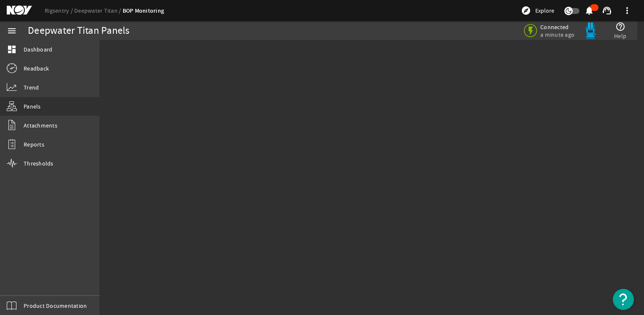 The width and height of the screenshot is (644, 315). Describe the element at coordinates (620, 27) in the screenshot. I see `mat-icon: help_outline` at that location.